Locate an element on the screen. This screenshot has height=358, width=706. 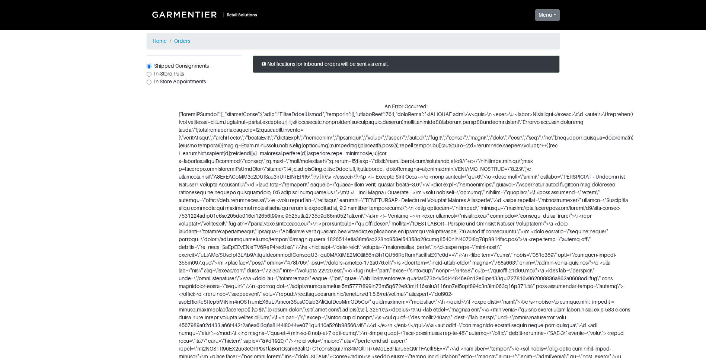
div: An Error Occurred: is located at coordinates (406, 106).